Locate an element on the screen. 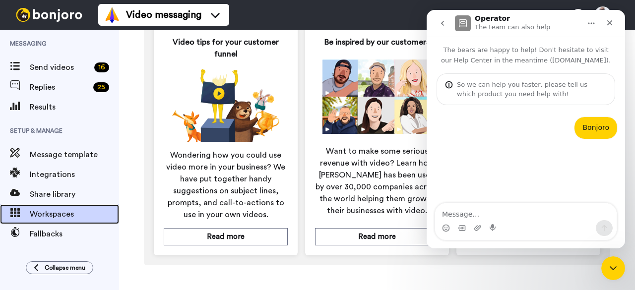 The image size is (635, 290). div: Close is located at coordinates (183, 13).